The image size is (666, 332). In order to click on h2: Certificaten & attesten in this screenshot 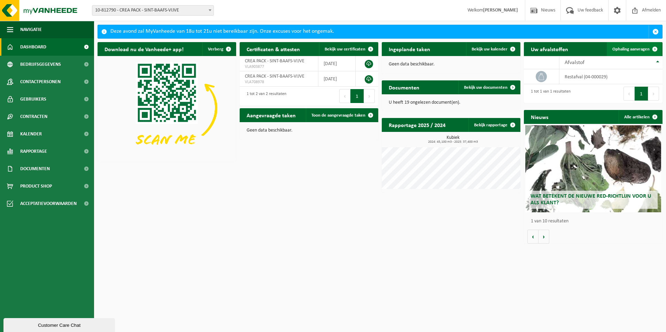, I will do `click(273, 49)`.